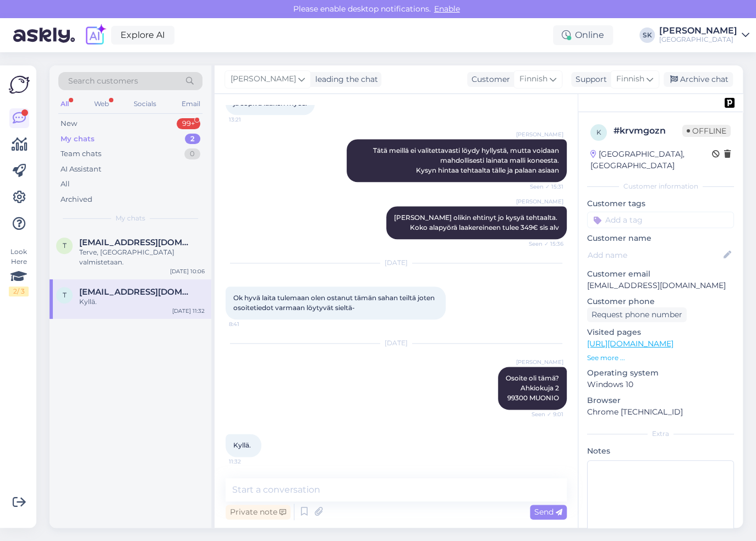 This screenshot has height=541, width=756. What do you see at coordinates (698, 79) in the screenshot?
I see `div: Archive chat` at bounding box center [698, 79].